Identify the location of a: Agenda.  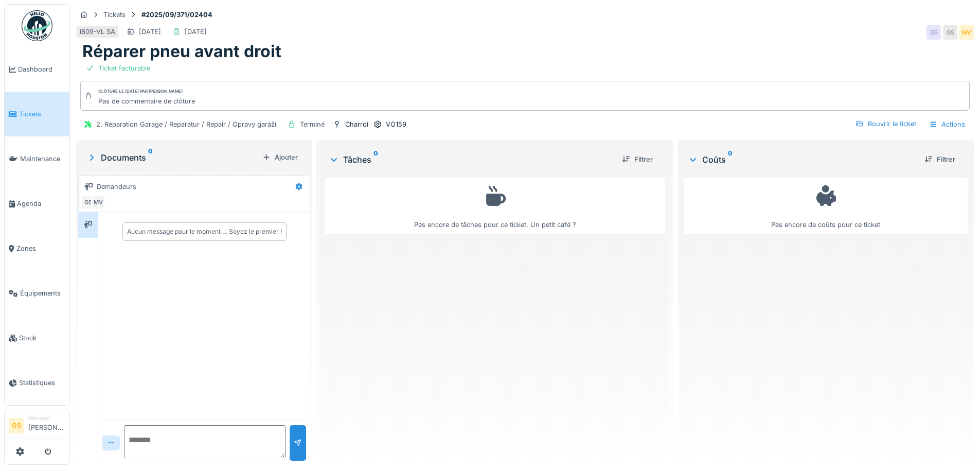
(37, 203).